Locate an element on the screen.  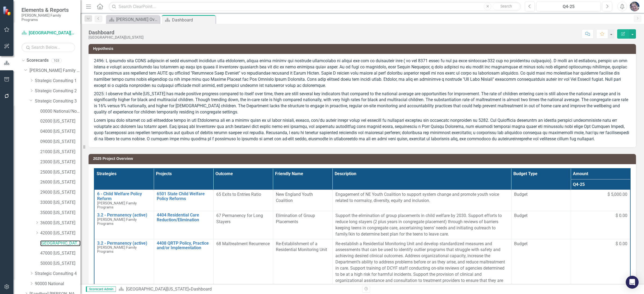
p: Lorem ipsu dolo sitamet co adi elitseddoe tempo in utl Etdolorema ali en a minimv quisn ex ul lab... is located at coordinates (362, 129).